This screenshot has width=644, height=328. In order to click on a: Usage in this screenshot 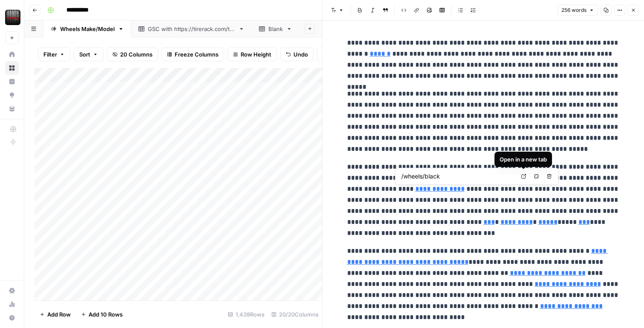, I will do `click(12, 304)`.